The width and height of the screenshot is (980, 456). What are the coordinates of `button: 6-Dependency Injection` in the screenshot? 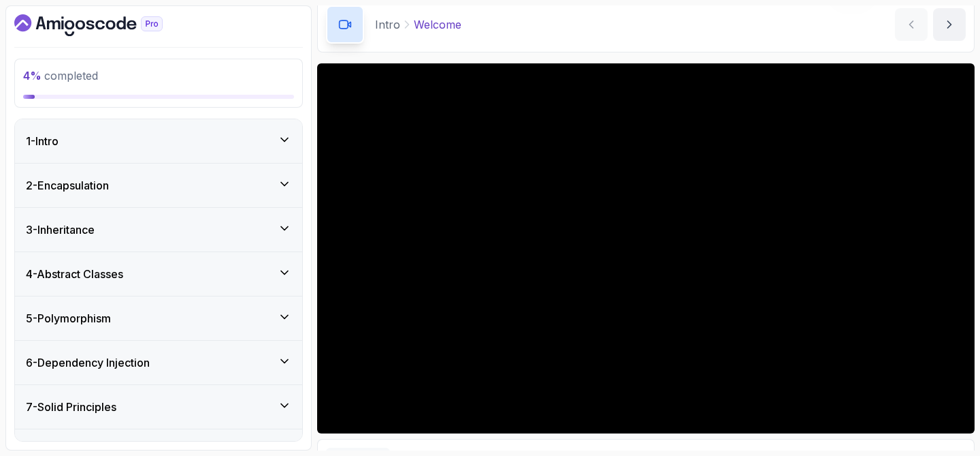 It's located at (158, 362).